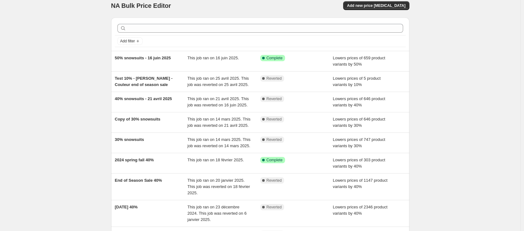  I want to click on span: This job ran on 20 janvier 2025. This job was reverted on 18 février 2025., so click(219, 187).